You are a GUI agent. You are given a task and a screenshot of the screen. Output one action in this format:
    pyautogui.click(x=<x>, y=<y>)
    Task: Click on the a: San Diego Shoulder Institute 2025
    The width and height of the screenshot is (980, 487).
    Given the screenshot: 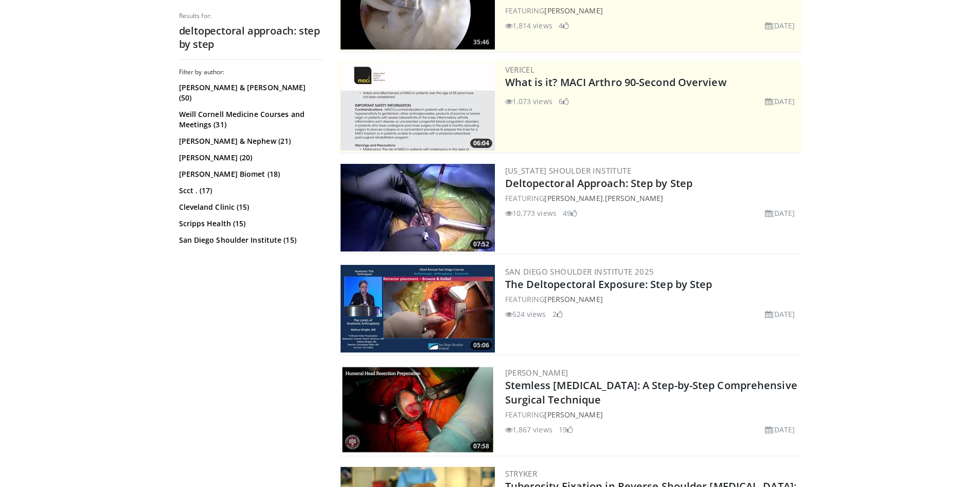 What is the action you would take?
    pyautogui.click(x=580, y=271)
    